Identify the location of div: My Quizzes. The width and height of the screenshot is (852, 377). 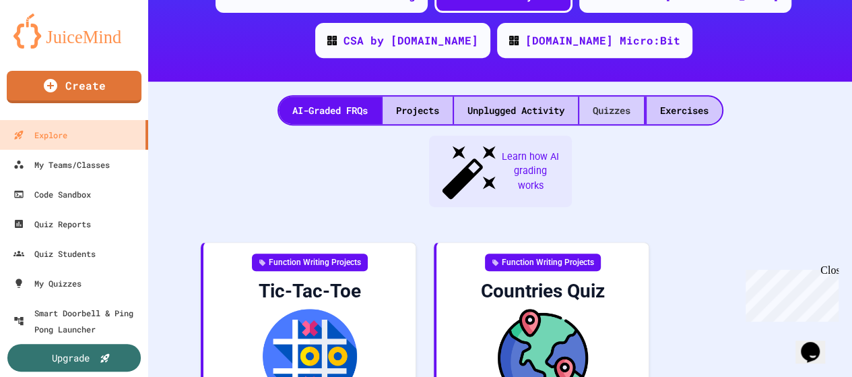
(47, 283).